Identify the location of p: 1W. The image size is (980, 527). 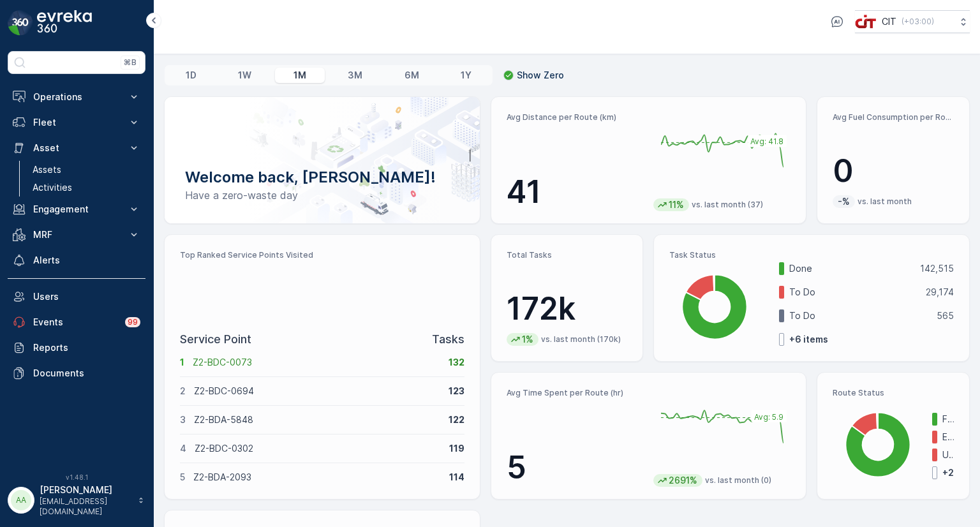
(244, 75).